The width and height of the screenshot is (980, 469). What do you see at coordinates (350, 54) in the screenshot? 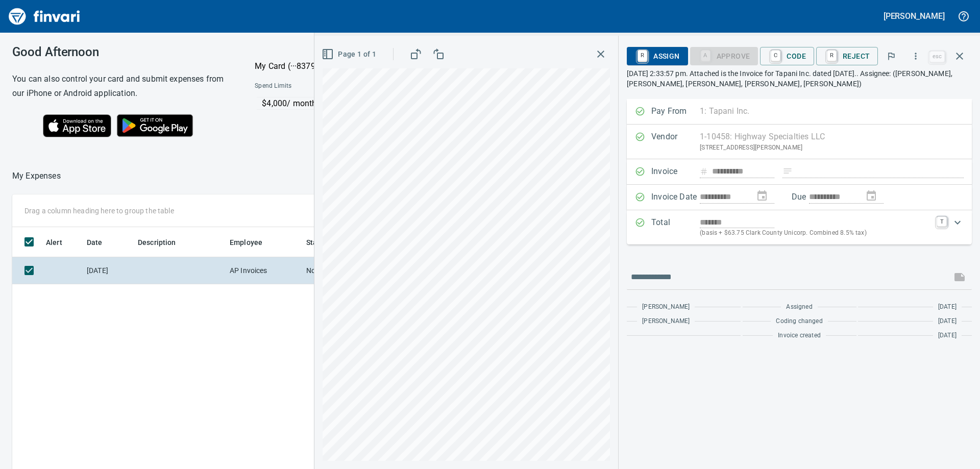
I see `button: Page 1 of 1` at bounding box center [350, 54].